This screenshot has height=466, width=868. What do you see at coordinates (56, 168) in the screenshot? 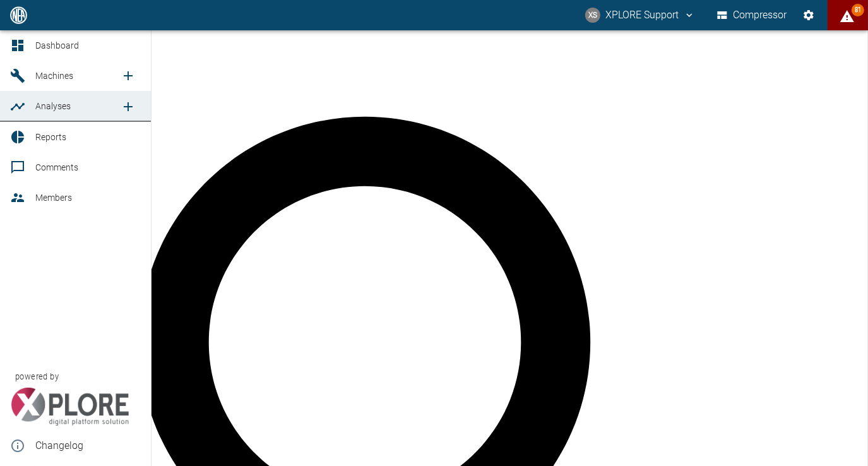
I see `span: Comments` at bounding box center [56, 168].